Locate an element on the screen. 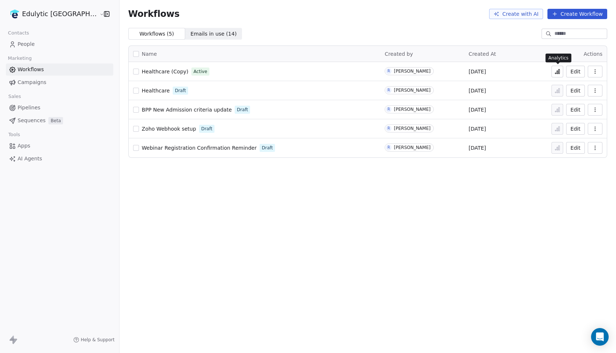  button: Create with AI is located at coordinates (516, 14).